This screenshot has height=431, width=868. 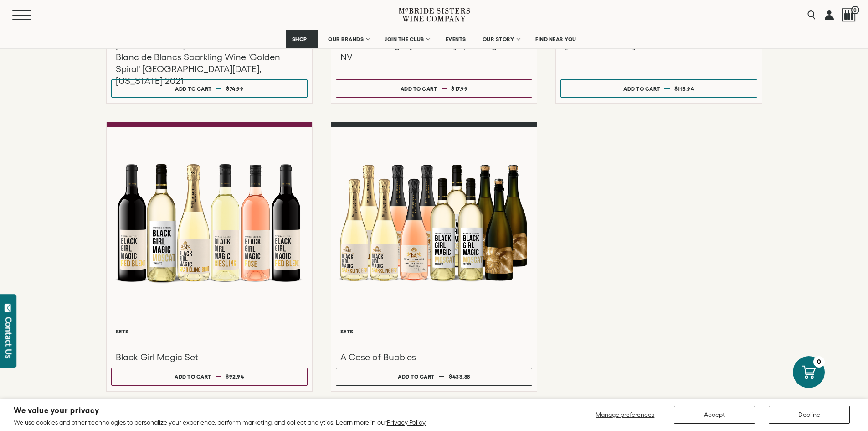 What do you see at coordinates (714, 415) in the screenshot?
I see `button: Accept` at bounding box center [714, 415].